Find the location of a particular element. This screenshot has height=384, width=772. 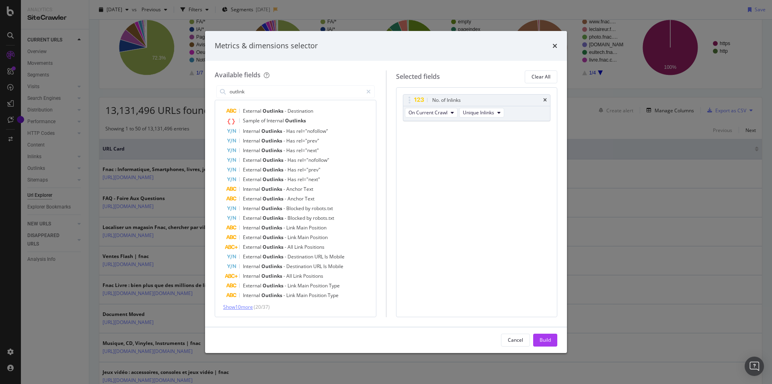

div: times is located at coordinates (545, 100).